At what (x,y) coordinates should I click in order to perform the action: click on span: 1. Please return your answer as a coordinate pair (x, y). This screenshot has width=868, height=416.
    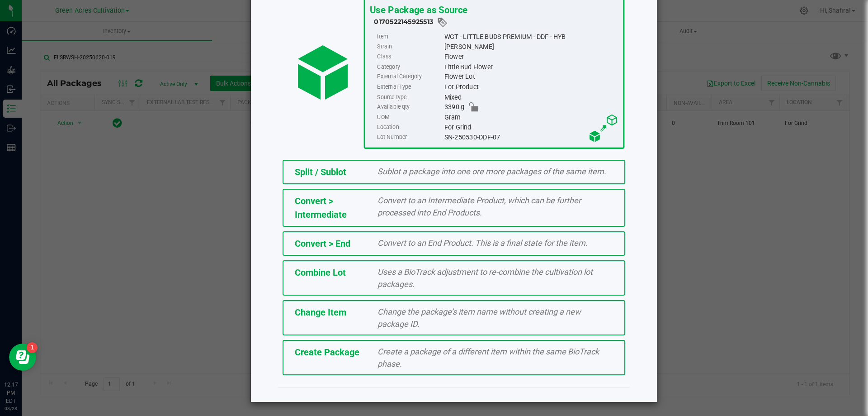
    Looking at the image, I should click on (5, 5).